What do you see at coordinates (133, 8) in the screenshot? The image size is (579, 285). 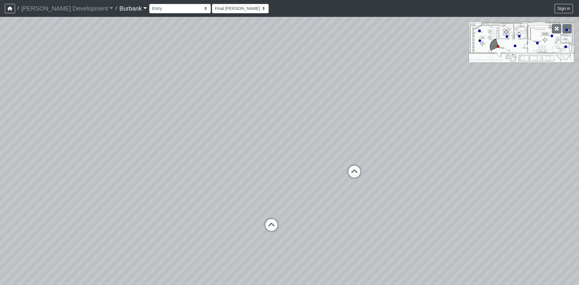 I see `a: Burbank` at bounding box center [133, 8].